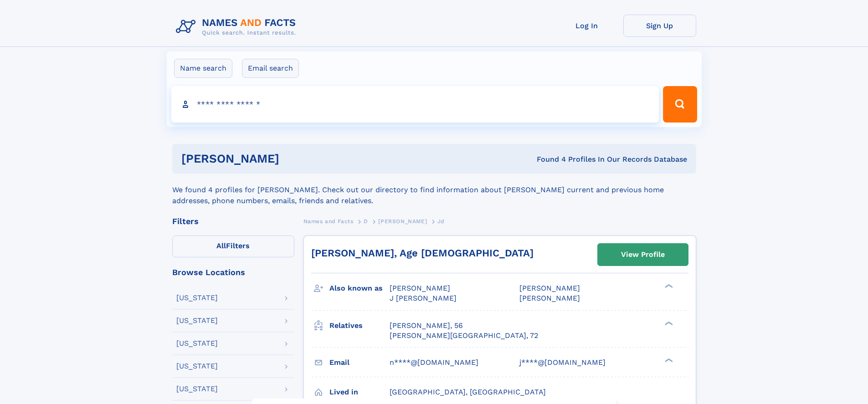 Image resolution: width=868 pixels, height=404 pixels. What do you see at coordinates (359, 326) in the screenshot?
I see `h3: Relatives` at bounding box center [359, 326].